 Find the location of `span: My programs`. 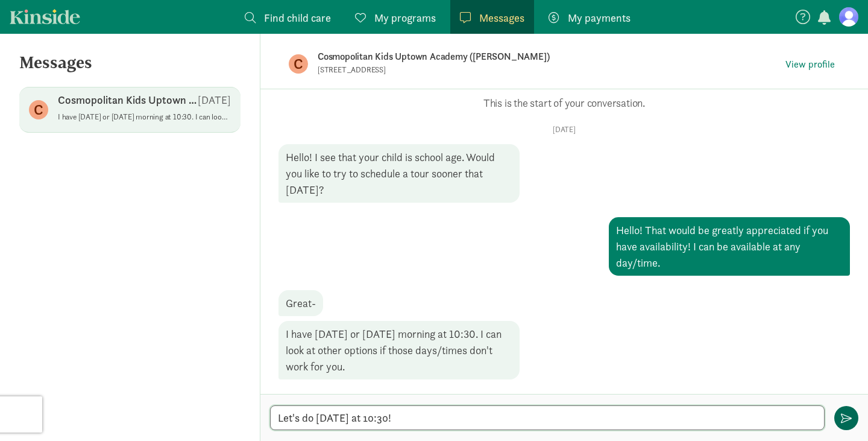

span: My programs is located at coordinates (405, 18).